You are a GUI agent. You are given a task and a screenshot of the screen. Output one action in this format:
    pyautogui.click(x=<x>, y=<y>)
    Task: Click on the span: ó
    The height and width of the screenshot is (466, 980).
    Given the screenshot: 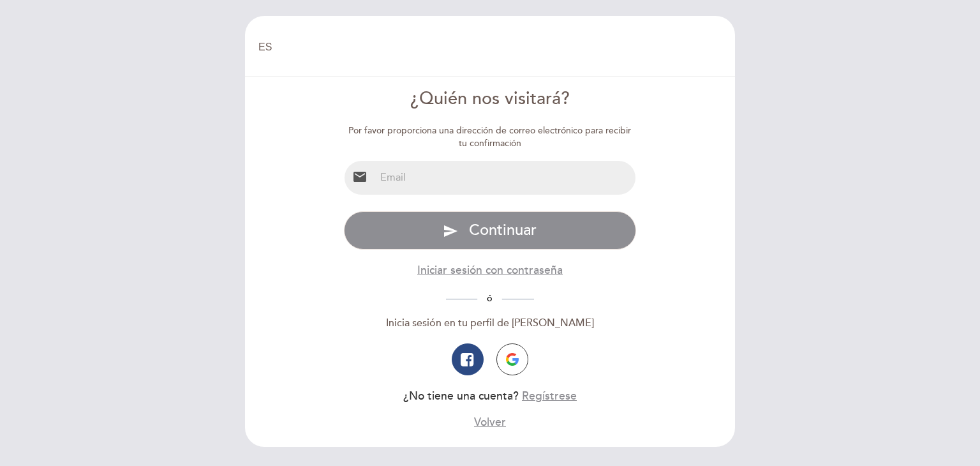 What is the action you would take?
    pyautogui.click(x=490, y=298)
    